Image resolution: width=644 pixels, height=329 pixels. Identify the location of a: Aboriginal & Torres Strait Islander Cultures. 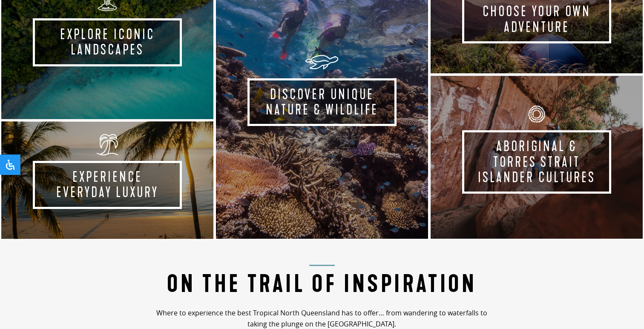
(537, 157).